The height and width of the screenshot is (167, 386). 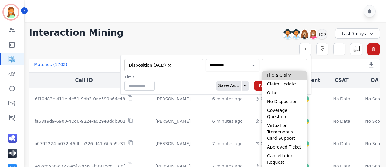 I want to click on div: 00:12:37, so click(x=267, y=144).